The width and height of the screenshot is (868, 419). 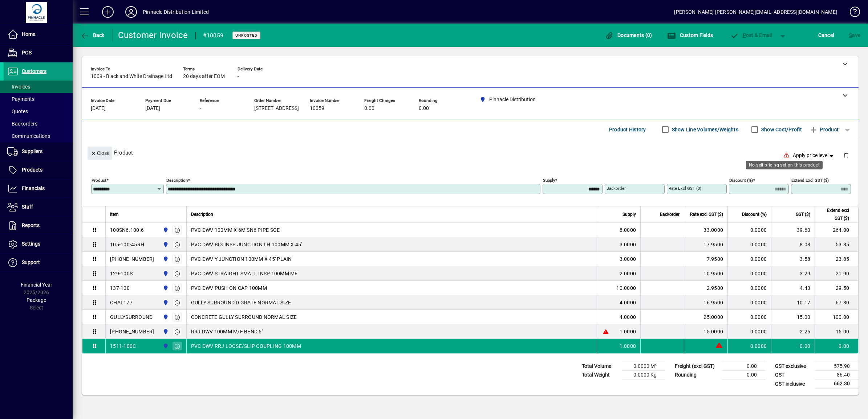 I want to click on button: Custom Fields, so click(x=690, y=35).